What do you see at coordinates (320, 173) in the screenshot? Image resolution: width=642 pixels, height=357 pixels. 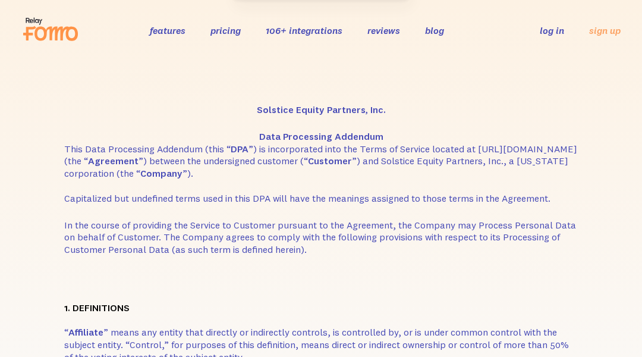 I see `span: This Data Processing Addendum (this “ ”) is incorporated into the Terms of Service located at [UR...` at bounding box center [320, 173].